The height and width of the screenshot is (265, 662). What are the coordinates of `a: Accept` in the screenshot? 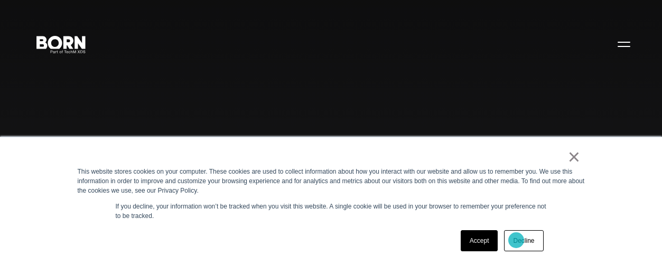 It's located at (479, 241).